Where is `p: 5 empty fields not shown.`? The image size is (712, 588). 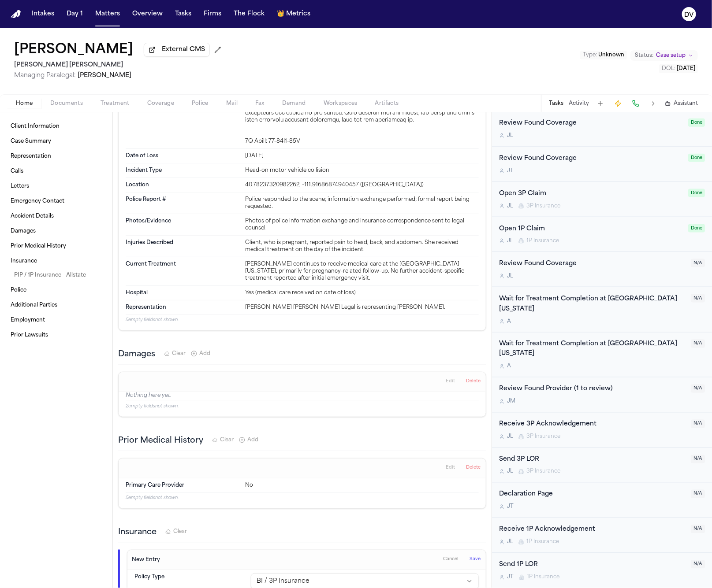 p: 5 empty fields not shown. is located at coordinates (302, 498).